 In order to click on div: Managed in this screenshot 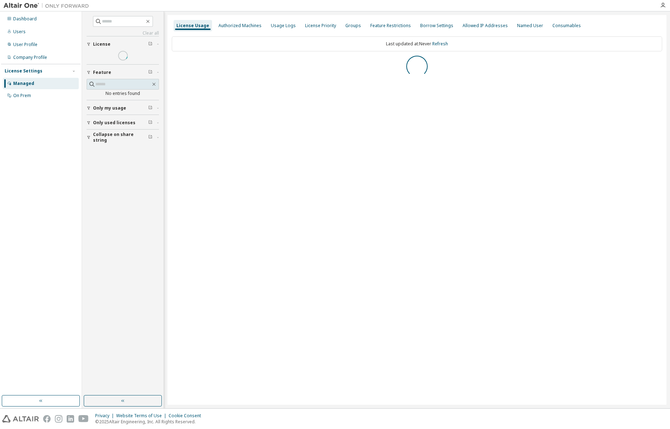, I will do `click(24, 83)`.